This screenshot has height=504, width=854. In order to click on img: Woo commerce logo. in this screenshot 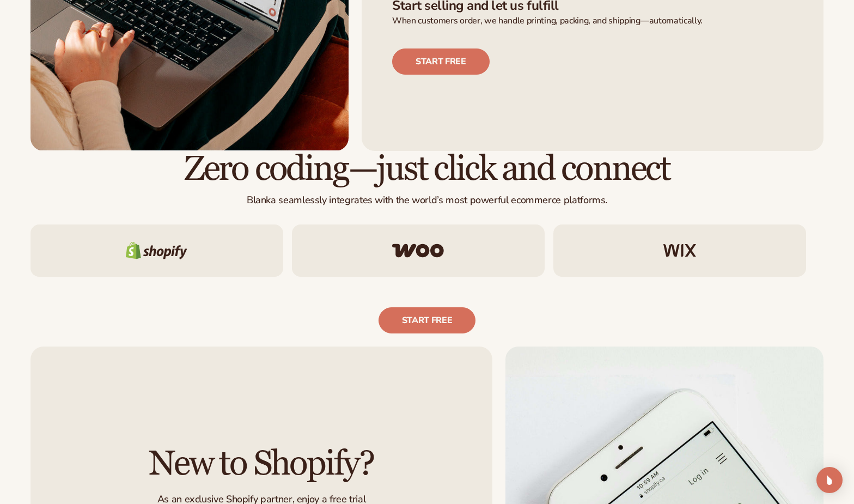, I will do `click(417, 251)`.